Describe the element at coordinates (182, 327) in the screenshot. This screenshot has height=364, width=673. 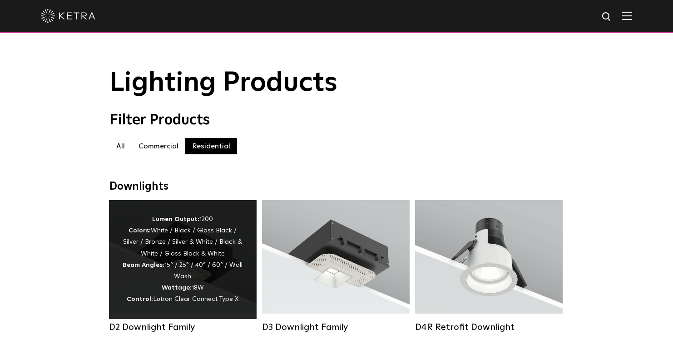
I see `div: D2 Downlight Family` at that location.